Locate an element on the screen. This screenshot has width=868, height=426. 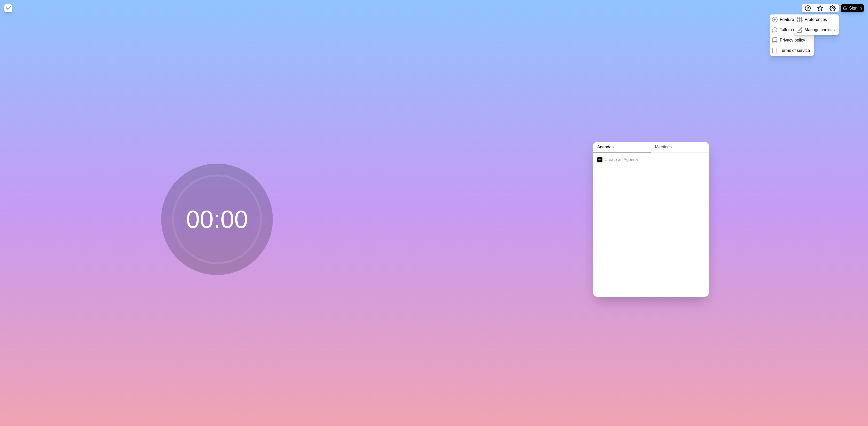
p: Manage cookies is located at coordinates (819, 30).